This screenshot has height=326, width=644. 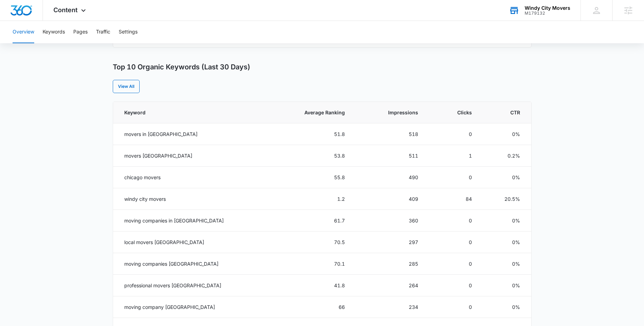 What do you see at coordinates (190, 199) in the screenshot?
I see `td: windy city movers` at bounding box center [190, 199].